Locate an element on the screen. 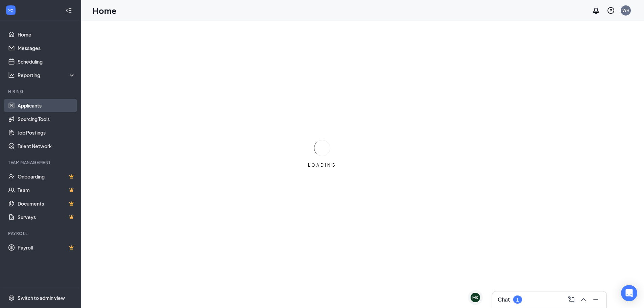  svg: Settings is located at coordinates (11, 298).